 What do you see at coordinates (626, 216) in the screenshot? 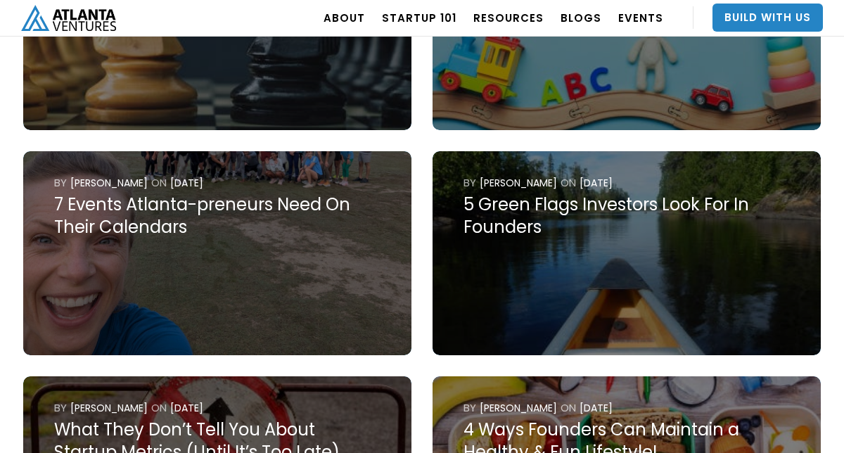
I see `div: 5 Green Flags Investors Look For In Founders` at bounding box center [626, 216].